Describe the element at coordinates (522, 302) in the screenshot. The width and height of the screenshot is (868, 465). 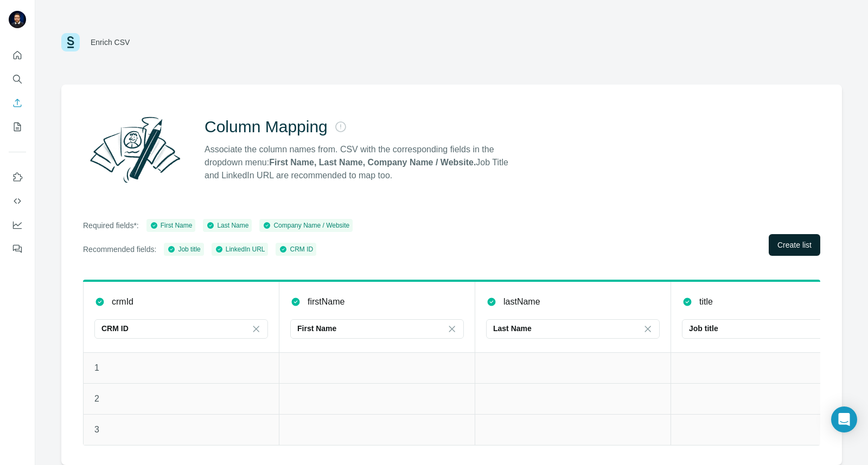
I see `p: lastName` at that location.